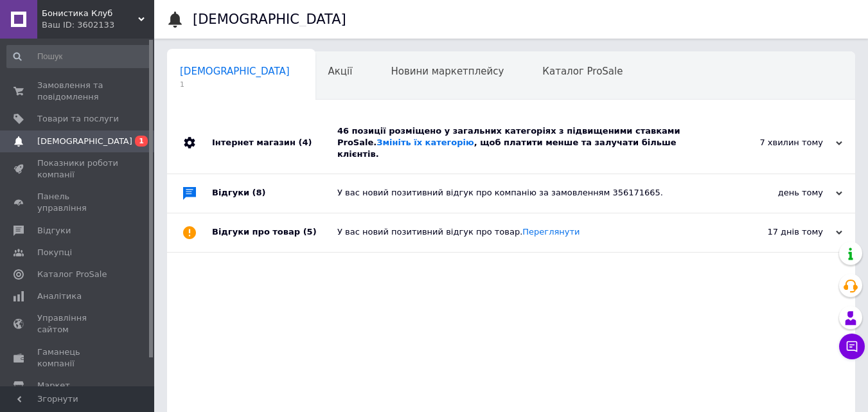 This screenshot has width=868, height=412. Describe the element at coordinates (78, 324) in the screenshot. I see `span: Управління сайтом` at that location.